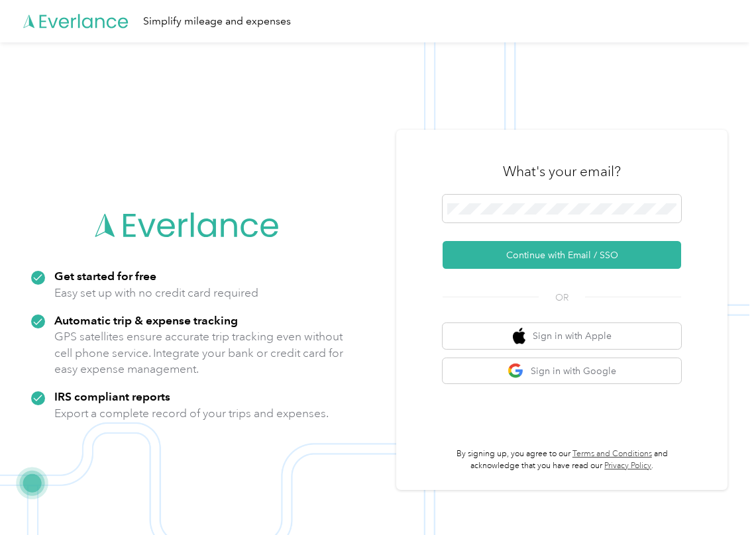  What do you see at coordinates (199, 353) in the screenshot?
I see `p: GPS satellites ensure accurate trip tracking even without cell phone service. Integrate your bank...` at bounding box center [199, 353].